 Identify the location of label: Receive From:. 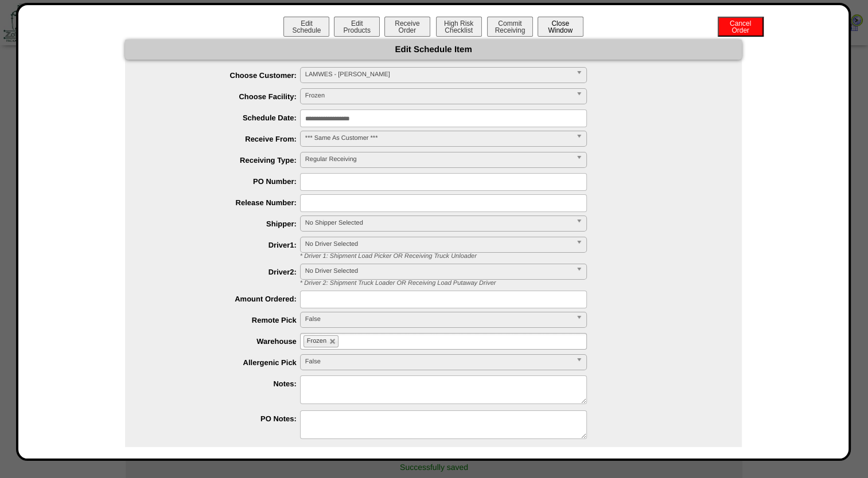
(224, 139).